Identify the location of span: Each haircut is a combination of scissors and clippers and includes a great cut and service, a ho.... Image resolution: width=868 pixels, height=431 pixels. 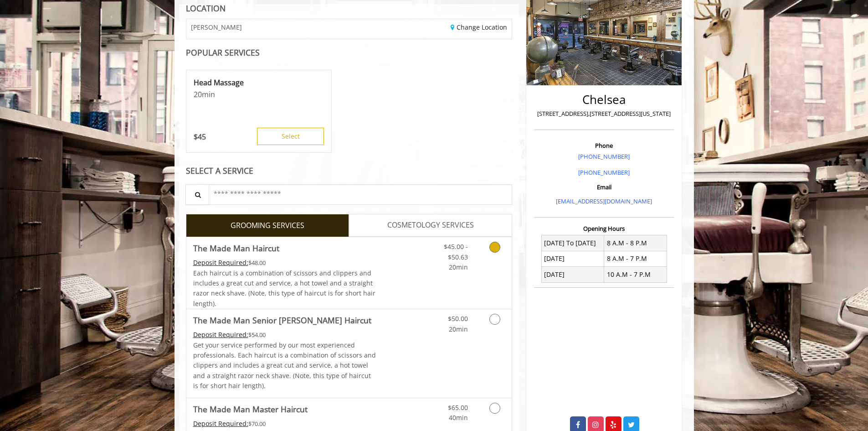
(285, 288).